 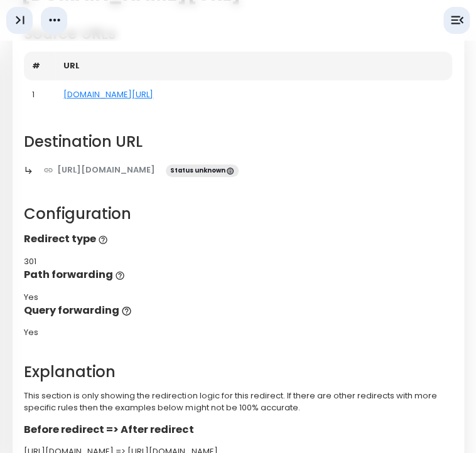 I want to click on div: 301, so click(x=237, y=261).